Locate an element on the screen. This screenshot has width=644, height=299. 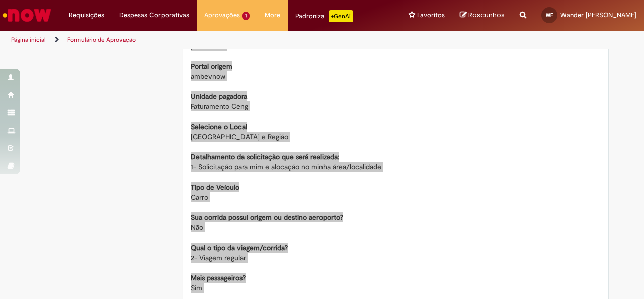
span: Carro is located at coordinates (199, 197).